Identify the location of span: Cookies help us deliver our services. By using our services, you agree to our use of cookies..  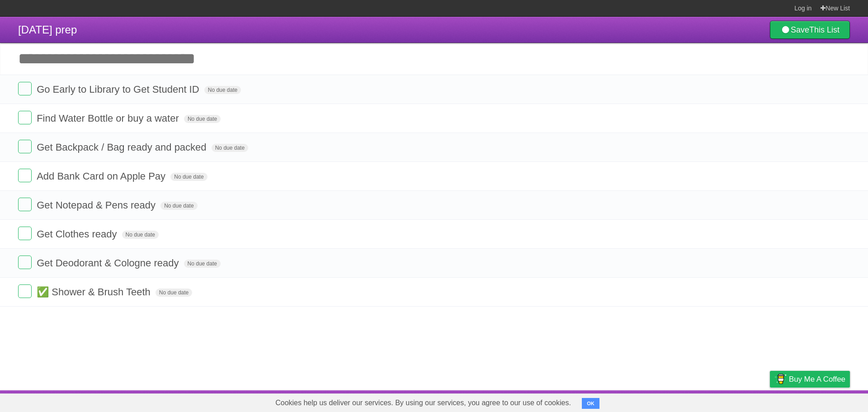
(423, 403).